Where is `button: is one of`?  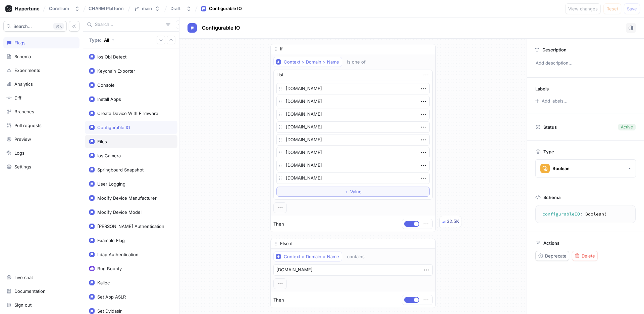
button: is one of is located at coordinates (360, 62).